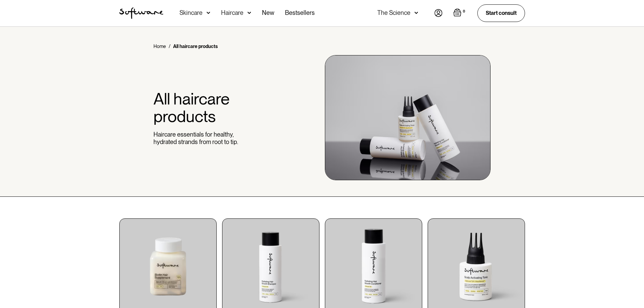 This screenshot has width=644, height=308. What do you see at coordinates (141, 13) in the screenshot?
I see `img: Software Logo` at bounding box center [141, 13].